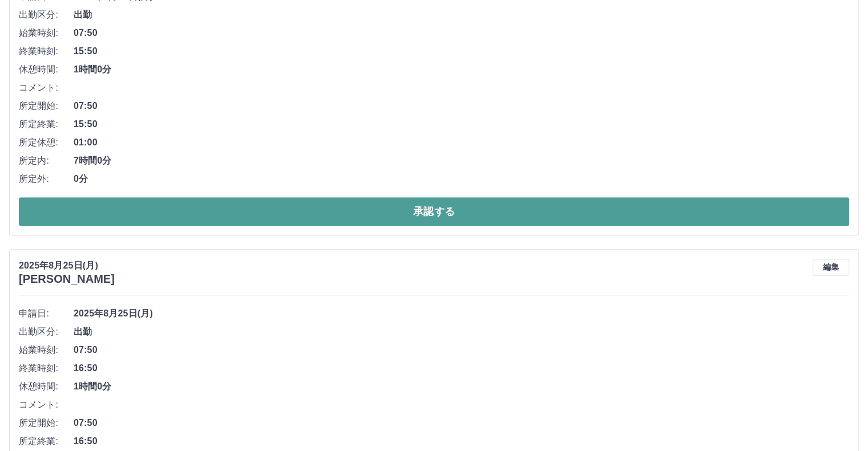  Describe the element at coordinates (46, 143) in the screenshot. I see `span: 所定休憩:` at that location.